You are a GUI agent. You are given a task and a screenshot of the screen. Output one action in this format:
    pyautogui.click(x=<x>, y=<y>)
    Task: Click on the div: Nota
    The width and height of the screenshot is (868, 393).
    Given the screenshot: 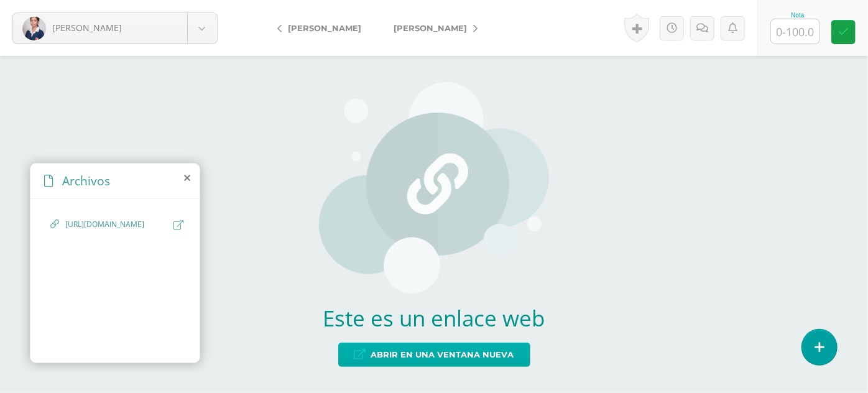 What is the action you would take?
    pyautogui.click(x=797, y=15)
    